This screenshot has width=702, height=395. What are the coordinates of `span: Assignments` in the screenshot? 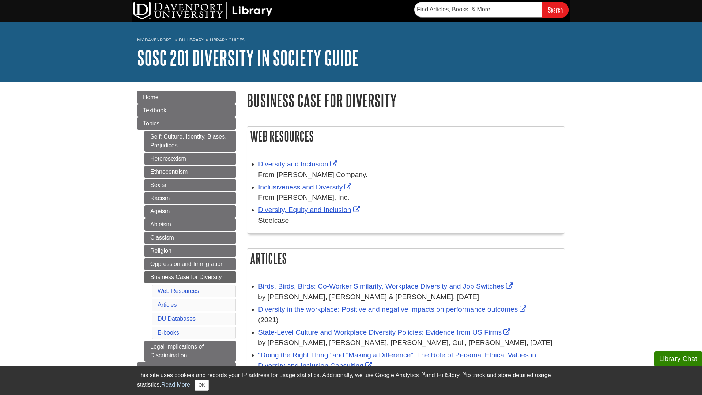 It's located at (160, 368).